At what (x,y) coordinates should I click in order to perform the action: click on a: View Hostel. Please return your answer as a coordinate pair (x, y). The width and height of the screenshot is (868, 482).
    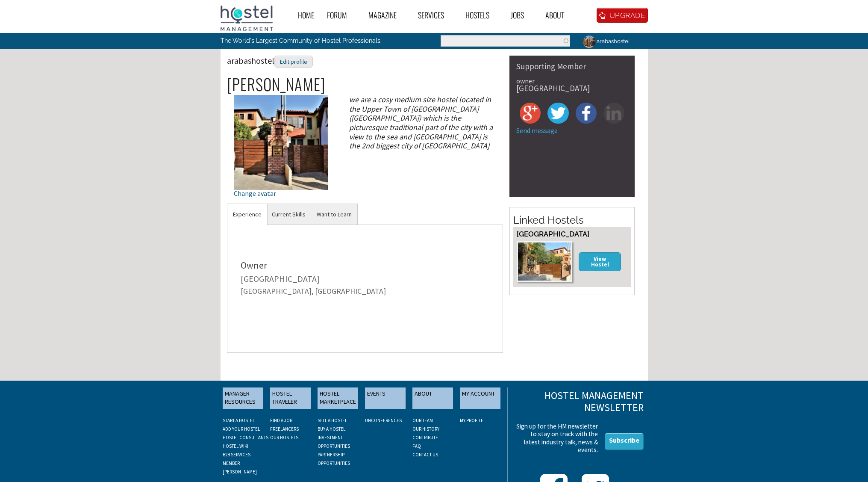
    Looking at the image, I should click on (600, 261).